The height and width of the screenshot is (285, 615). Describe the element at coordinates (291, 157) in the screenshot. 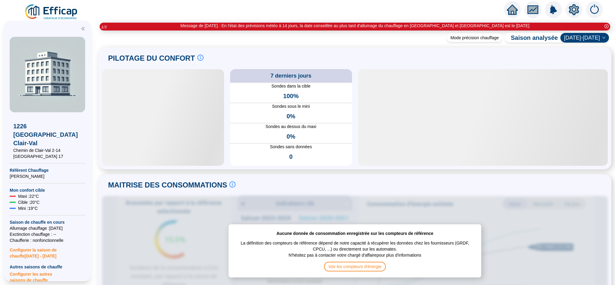

I see `span: 0` at that location.